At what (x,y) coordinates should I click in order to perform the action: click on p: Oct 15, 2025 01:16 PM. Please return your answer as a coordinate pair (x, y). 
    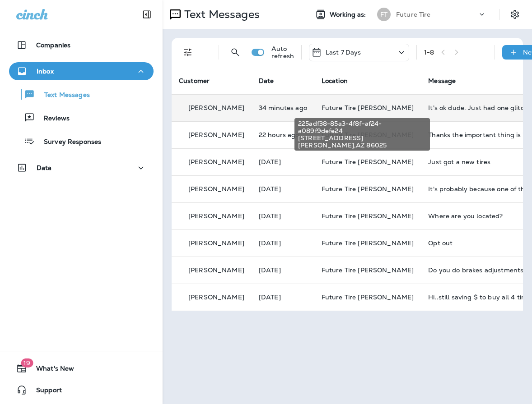
    Looking at the image, I should click on (283, 108).